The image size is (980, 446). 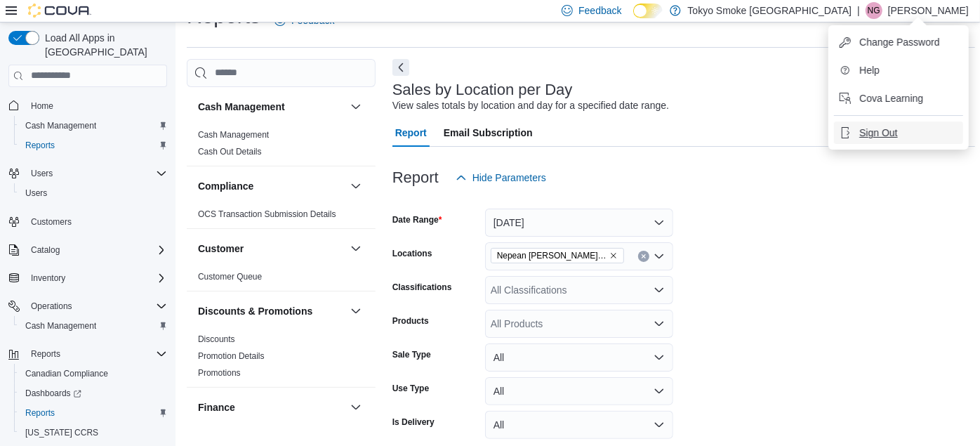 I want to click on span: Help, so click(x=870, y=70).